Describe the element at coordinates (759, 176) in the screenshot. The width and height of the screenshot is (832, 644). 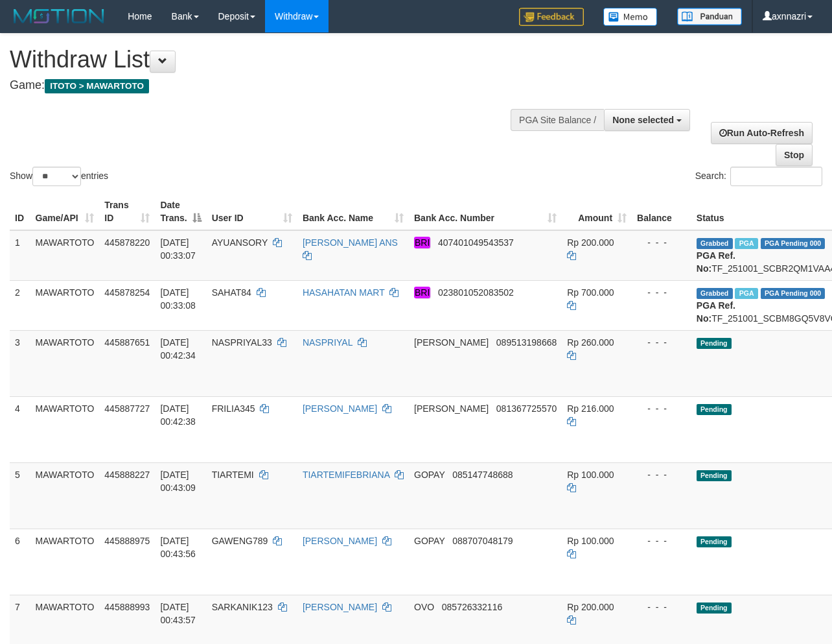
I see `label: Search:` at that location.